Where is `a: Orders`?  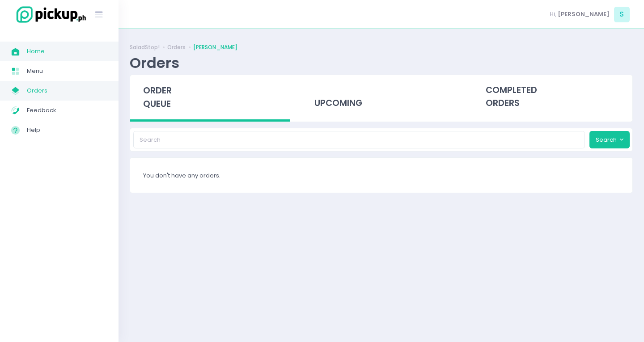 a: Orders is located at coordinates (176, 48).